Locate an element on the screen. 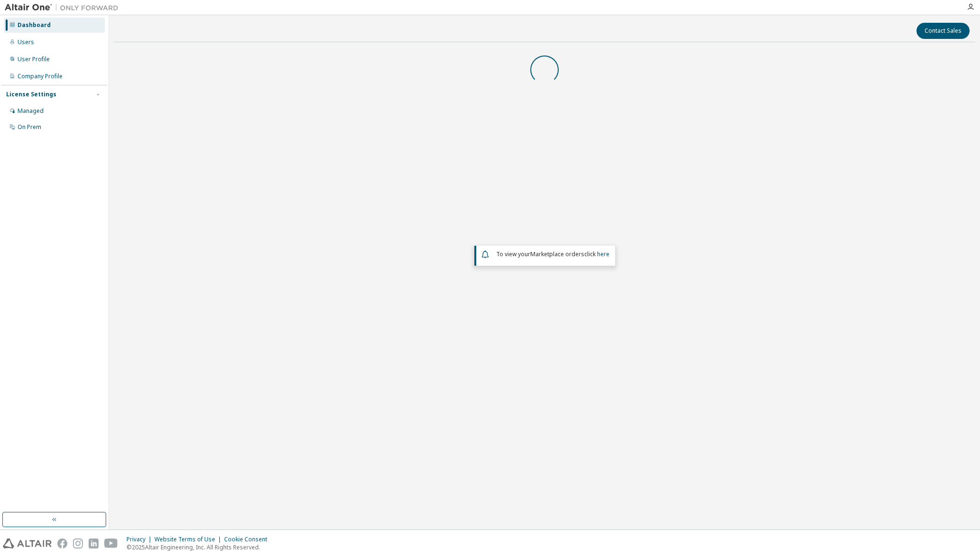 This screenshot has width=980, height=557. div: Company Profile is located at coordinates (40, 77).